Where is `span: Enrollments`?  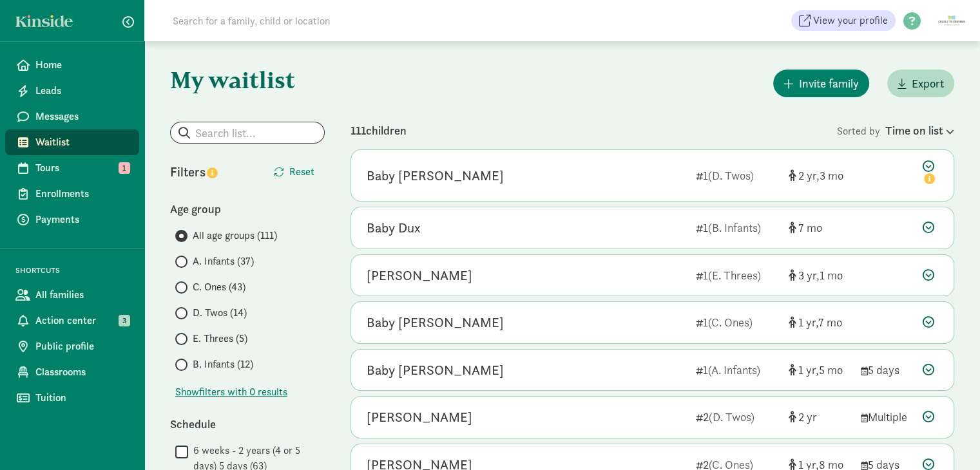 span: Enrollments is located at coordinates (82, 194).